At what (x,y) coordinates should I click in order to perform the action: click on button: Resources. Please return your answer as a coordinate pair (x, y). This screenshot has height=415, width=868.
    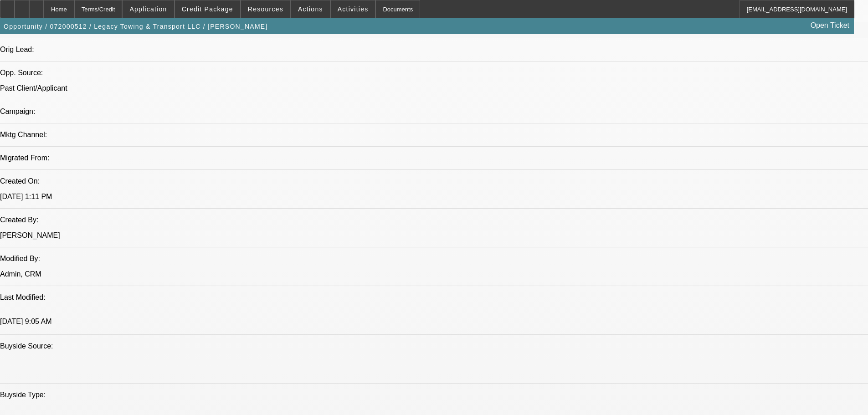
    Looking at the image, I should click on (266, 9).